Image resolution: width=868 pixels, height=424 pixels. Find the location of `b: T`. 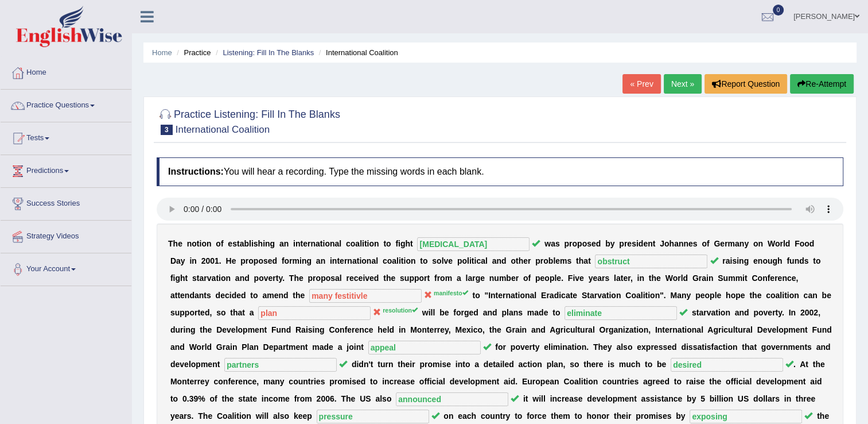

b: T is located at coordinates (170, 244).